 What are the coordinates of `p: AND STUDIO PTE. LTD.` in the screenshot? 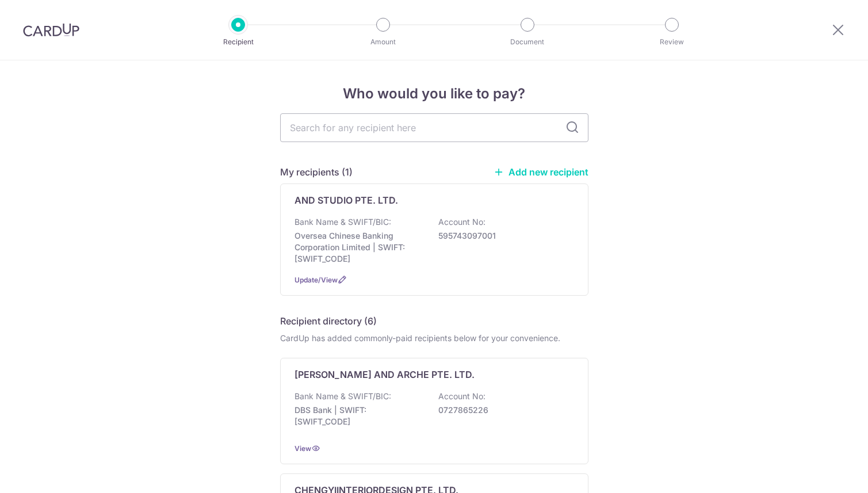 It's located at (346, 200).